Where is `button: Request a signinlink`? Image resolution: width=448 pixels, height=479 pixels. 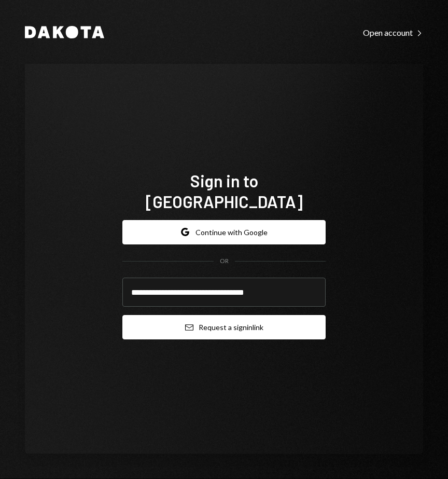
button: Request a signinlink is located at coordinates (224, 327).